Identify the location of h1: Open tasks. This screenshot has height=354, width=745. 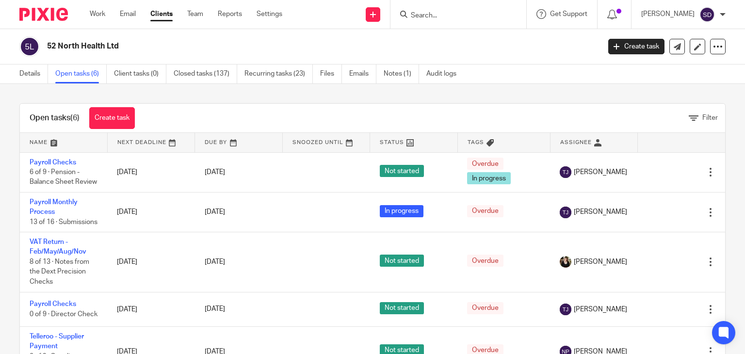
(54, 118).